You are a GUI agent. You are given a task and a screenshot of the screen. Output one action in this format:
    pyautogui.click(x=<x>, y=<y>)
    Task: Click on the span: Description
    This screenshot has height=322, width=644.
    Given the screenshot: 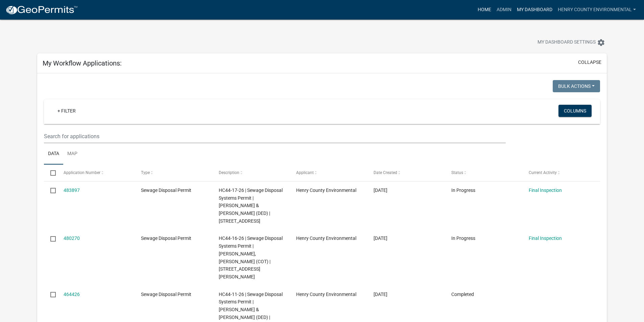 What is the action you would take?
    pyautogui.click(x=229, y=173)
    